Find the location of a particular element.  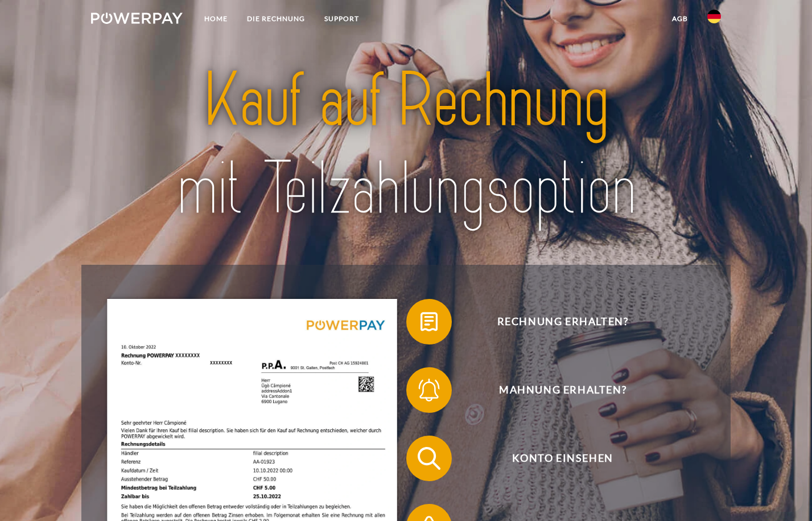

img: qb_search.svg is located at coordinates (429, 458).